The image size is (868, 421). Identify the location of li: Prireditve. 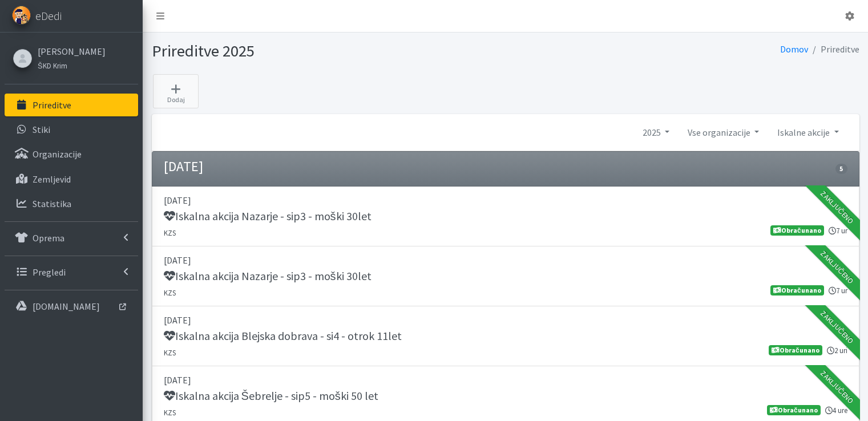
(834, 49).